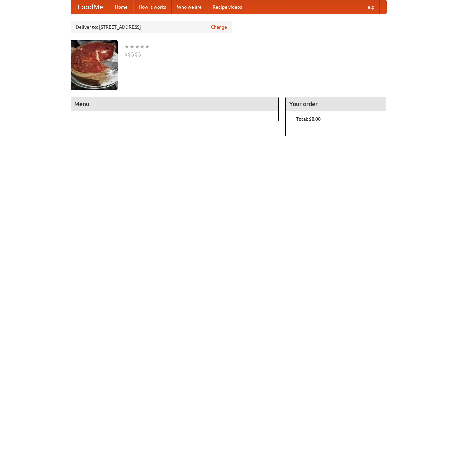 The image size is (457, 476). Describe the element at coordinates (90, 7) in the screenshot. I see `a: FoodMe` at that location.